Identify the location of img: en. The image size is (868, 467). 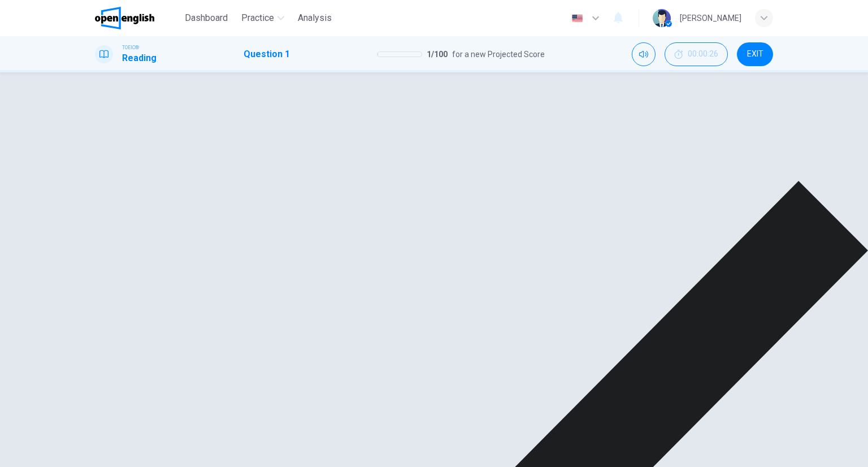
(577, 18).